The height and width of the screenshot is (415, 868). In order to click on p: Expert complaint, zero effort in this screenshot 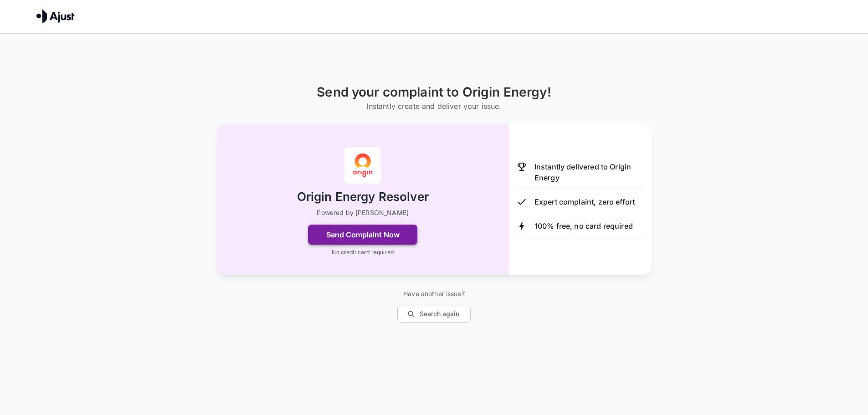, I will do `click(584, 202)`.